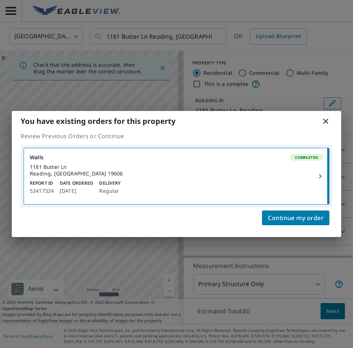 The image size is (353, 348). What do you see at coordinates (296, 218) in the screenshot?
I see `span: Continue my order` at bounding box center [296, 218].